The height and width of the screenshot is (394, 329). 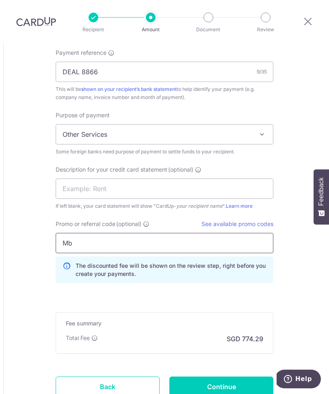 I want to click on span: Feedback, so click(x=321, y=191).